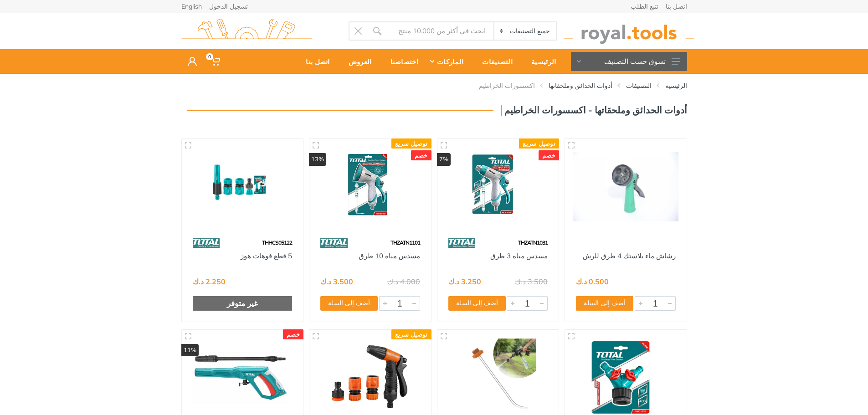 The image size is (868, 415). Describe the element at coordinates (209, 282) in the screenshot. I see `div: 2.250 د.ك` at that location.